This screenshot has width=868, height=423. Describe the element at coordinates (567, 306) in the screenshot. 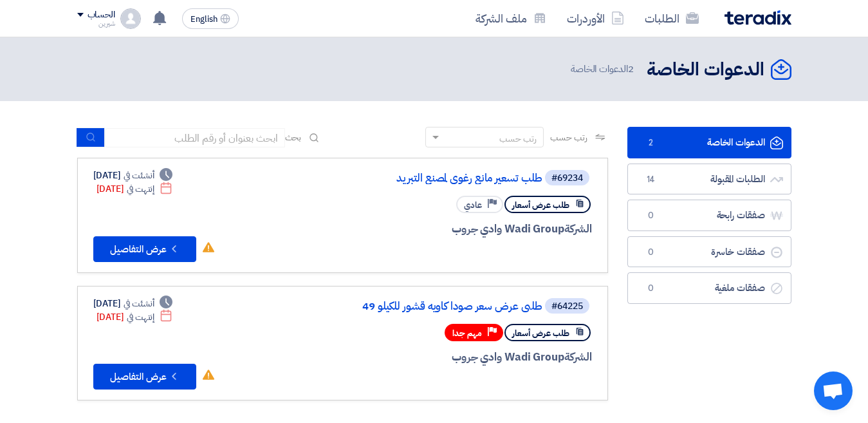

I see `div: #64225` at that location.